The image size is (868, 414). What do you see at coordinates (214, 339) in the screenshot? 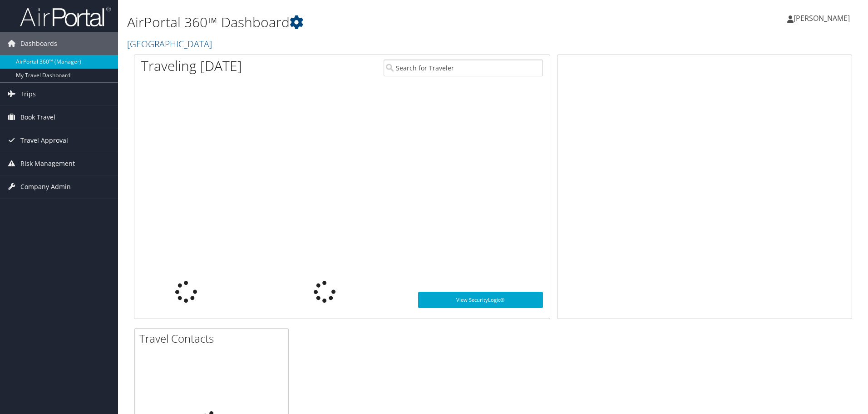
I see `h2: Travel Contacts` at bounding box center [214, 339].